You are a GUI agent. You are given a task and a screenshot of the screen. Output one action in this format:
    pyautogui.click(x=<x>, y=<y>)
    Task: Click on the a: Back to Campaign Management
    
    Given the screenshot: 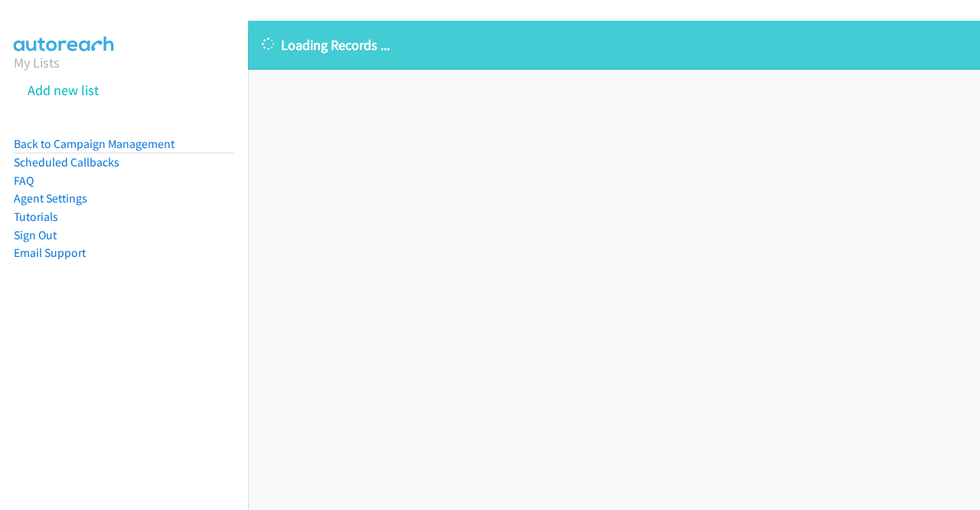 What is the action you would take?
    pyautogui.click(x=95, y=143)
    